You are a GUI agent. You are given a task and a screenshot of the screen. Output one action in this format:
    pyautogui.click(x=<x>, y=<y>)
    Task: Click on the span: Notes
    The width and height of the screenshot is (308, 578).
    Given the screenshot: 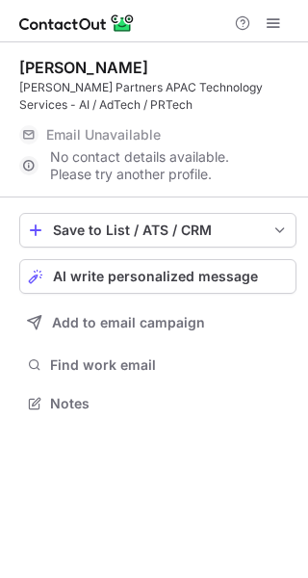 What is the action you would take?
    pyautogui.click(x=170, y=404)
    